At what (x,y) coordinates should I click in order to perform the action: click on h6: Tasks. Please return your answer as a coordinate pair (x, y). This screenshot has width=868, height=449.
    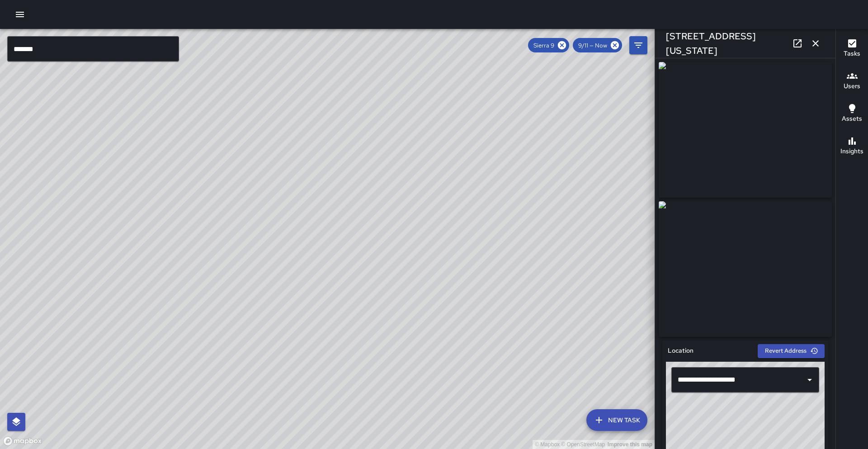
    Looking at the image, I should click on (852, 54).